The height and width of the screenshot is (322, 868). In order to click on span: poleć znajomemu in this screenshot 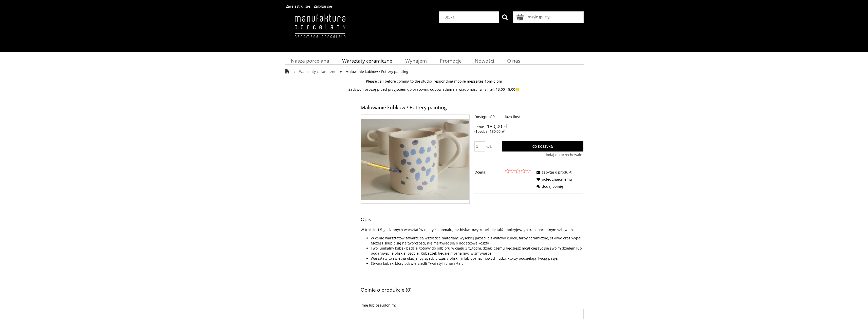, I will do `click(553, 179)`.